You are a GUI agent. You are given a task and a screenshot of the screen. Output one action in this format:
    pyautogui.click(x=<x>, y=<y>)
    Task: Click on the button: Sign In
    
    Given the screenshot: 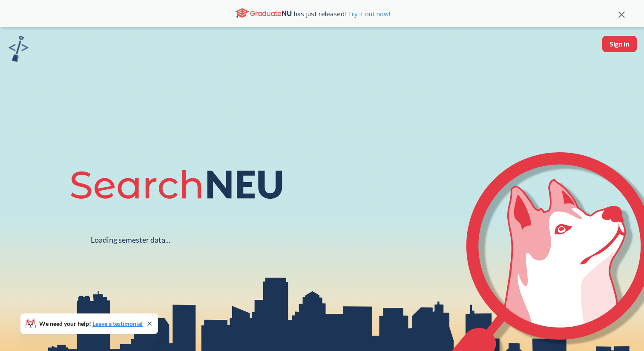 What is the action you would take?
    pyautogui.click(x=619, y=44)
    